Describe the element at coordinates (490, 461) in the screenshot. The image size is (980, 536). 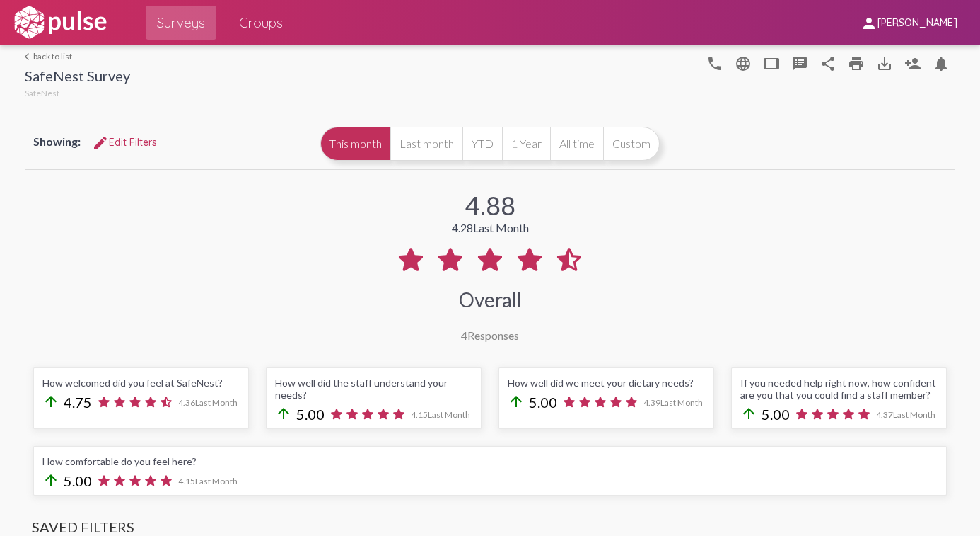
I see `div: How comfortable do you feel here?` at that location.